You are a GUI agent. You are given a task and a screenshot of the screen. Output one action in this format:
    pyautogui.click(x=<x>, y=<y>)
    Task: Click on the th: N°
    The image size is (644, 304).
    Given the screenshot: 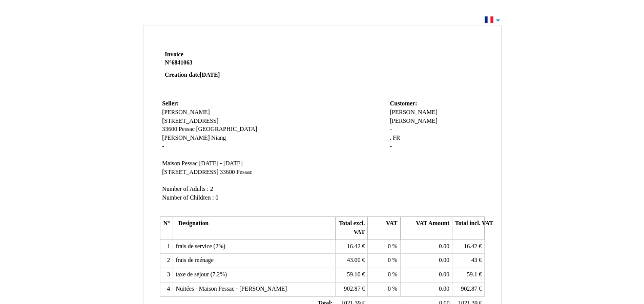 What is the action you would take?
    pyautogui.click(x=166, y=228)
    